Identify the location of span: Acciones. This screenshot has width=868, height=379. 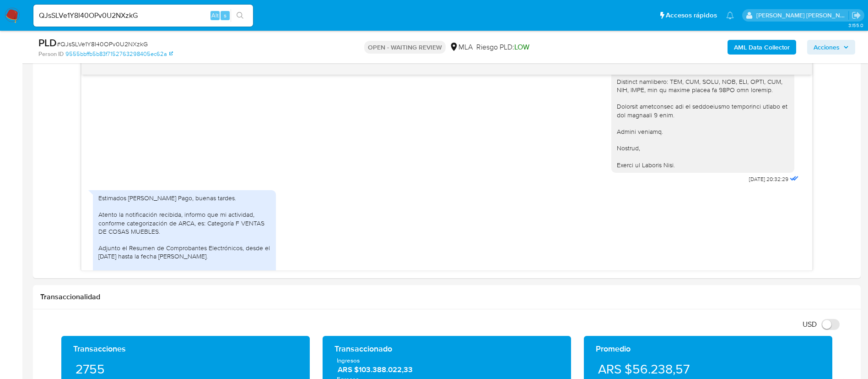
(826, 47).